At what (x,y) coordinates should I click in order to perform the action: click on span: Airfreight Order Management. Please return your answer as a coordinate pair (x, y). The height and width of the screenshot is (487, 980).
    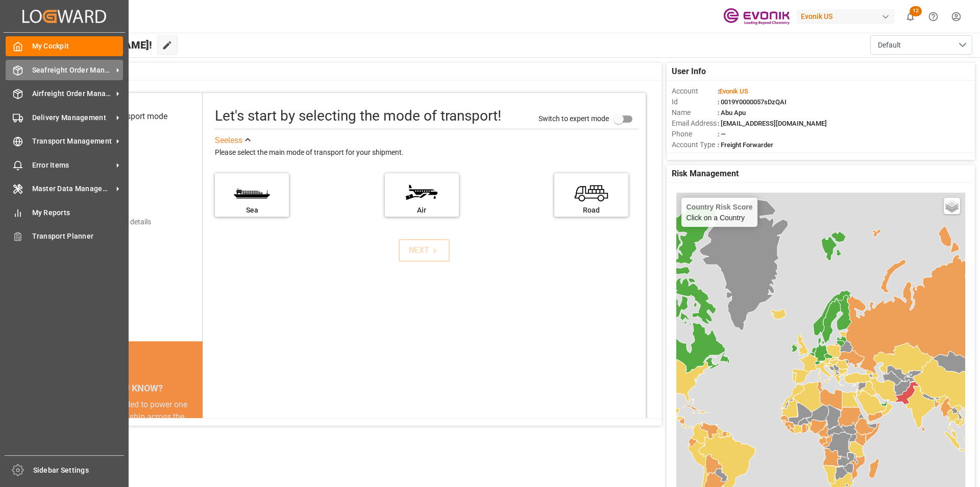
    Looking at the image, I should click on (72, 93).